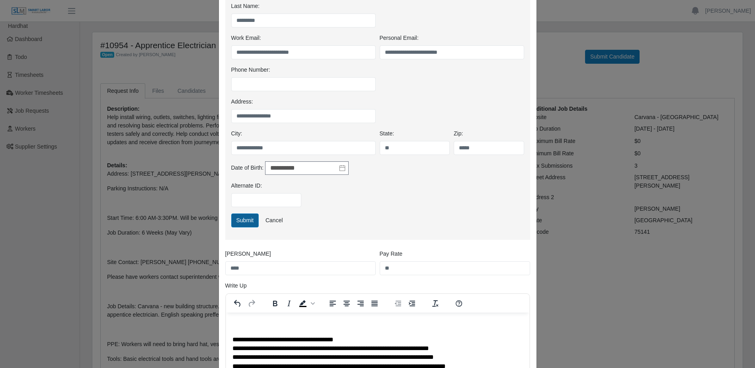 This screenshot has width=755, height=368. What do you see at coordinates (391, 253) in the screenshot?
I see `label: Pay Rate` at bounding box center [391, 253].